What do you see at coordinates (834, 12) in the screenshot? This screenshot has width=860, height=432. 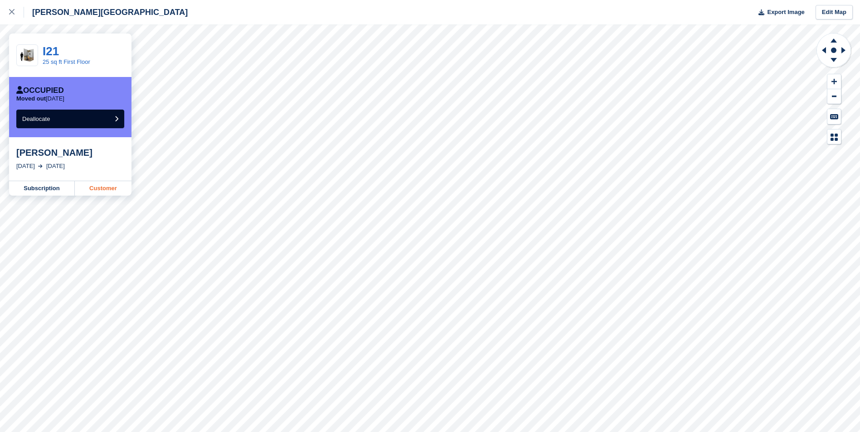 I see `a: Edit Map` at bounding box center [834, 12].